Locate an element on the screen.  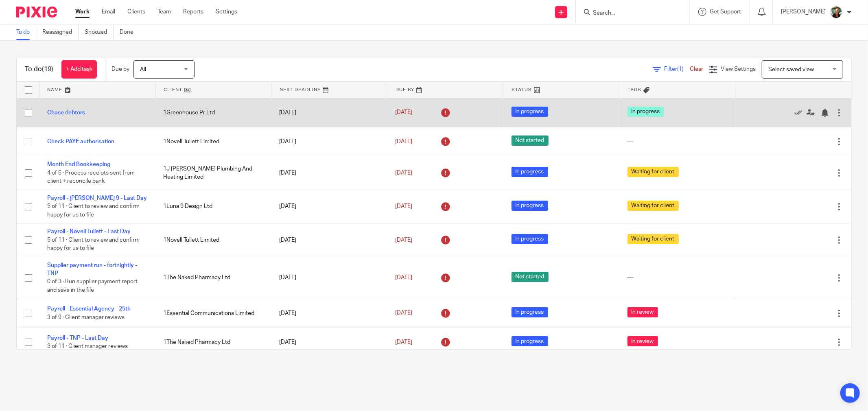
a: Work is located at coordinates (82, 12).